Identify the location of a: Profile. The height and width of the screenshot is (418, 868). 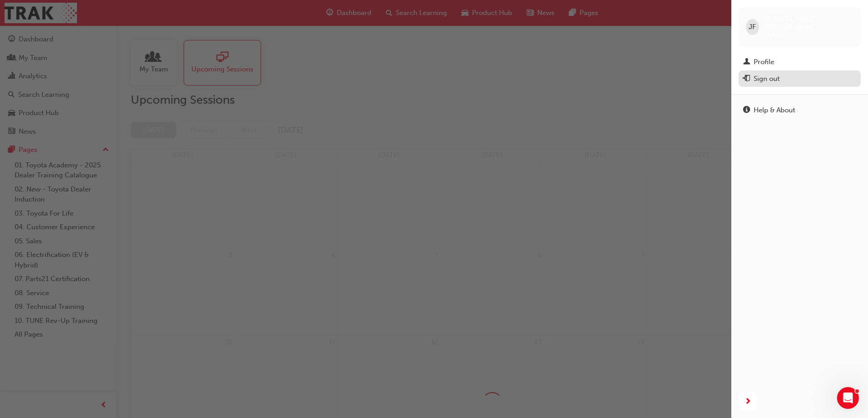
(799, 62).